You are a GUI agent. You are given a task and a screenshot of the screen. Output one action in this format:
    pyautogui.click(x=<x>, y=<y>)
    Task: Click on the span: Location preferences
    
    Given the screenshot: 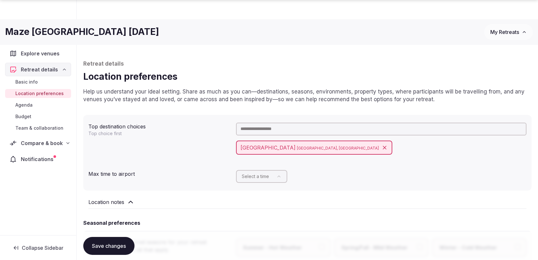 What is the action you would take?
    pyautogui.click(x=39, y=93)
    